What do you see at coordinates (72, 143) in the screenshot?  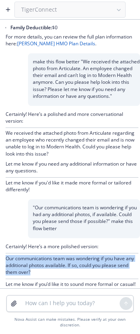 I see `p: We received the attached photo from Articulate regarding an employee who recently changed their e...` at bounding box center [72, 143].